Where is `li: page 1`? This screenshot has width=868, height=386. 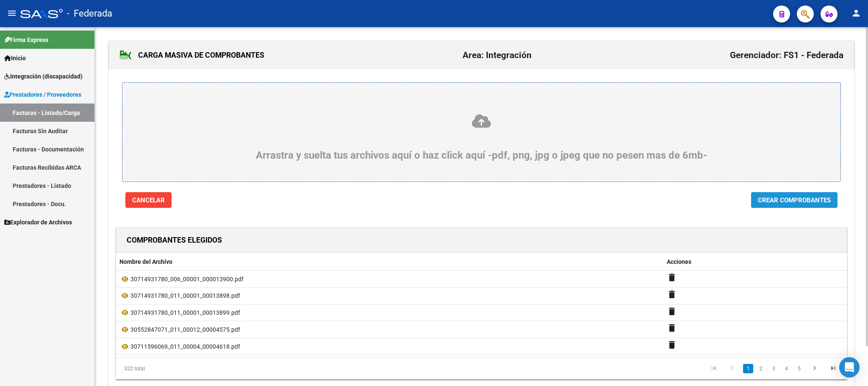 li: page 1 is located at coordinates (748, 368).